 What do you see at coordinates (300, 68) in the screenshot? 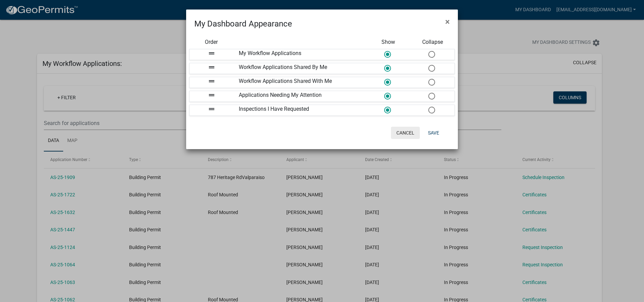
I see `div: Workflow Applications Shared By Me` at bounding box center [300, 68].